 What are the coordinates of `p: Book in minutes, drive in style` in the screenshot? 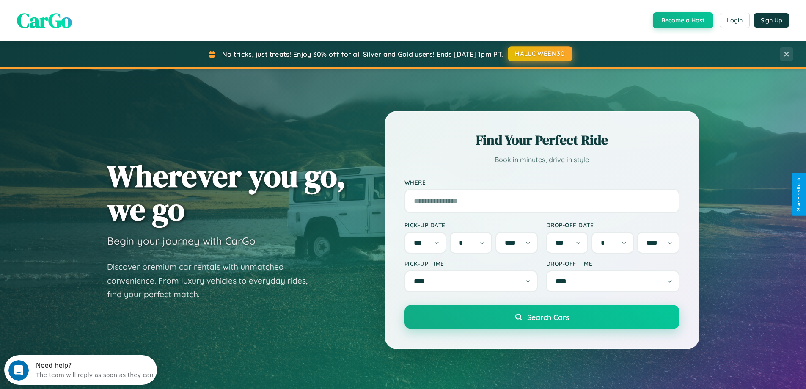 It's located at (542, 159).